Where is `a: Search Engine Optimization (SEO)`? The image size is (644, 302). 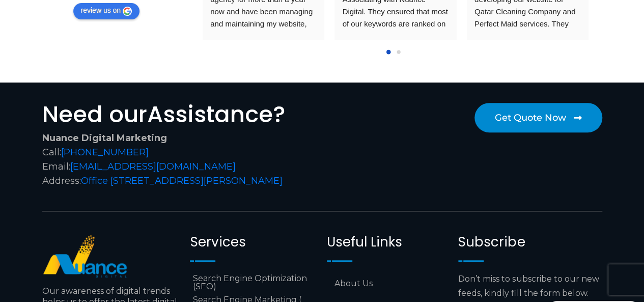 a: Search Engine Optimization (SEO) is located at coordinates (253, 283).